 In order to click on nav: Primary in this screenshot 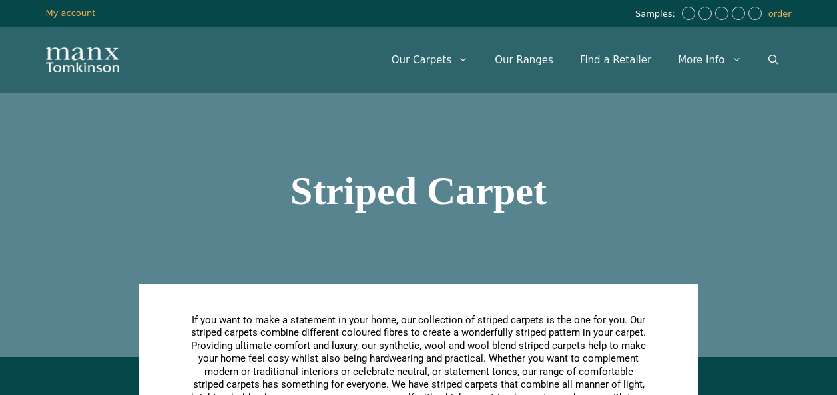, I will do `click(584, 60)`.